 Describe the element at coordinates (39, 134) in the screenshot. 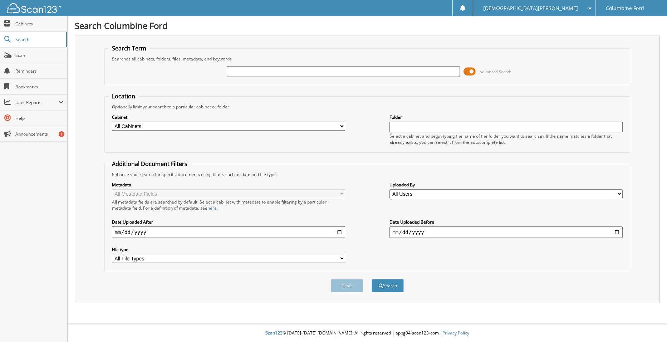

I see `span: Announcements` at that location.